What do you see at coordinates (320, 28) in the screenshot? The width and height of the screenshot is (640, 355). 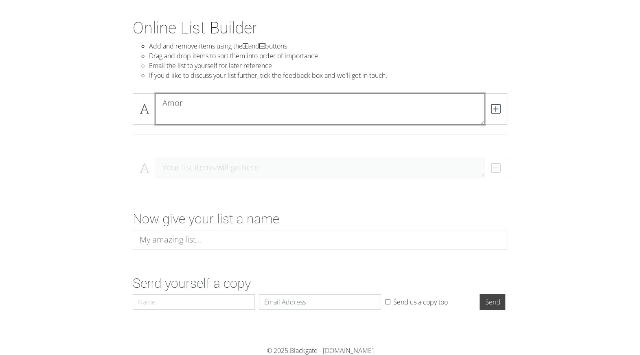 I see `h1: Online List Builder` at bounding box center [320, 28].